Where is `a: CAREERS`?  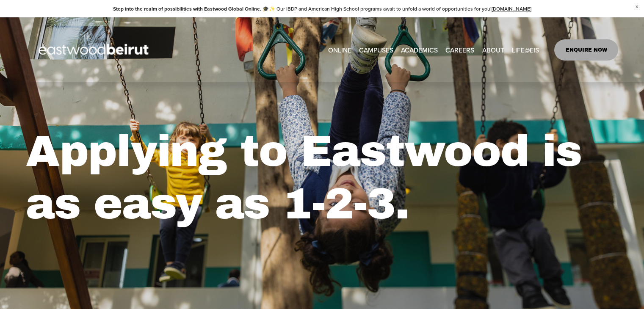
a: CAREERS is located at coordinates (460, 49).